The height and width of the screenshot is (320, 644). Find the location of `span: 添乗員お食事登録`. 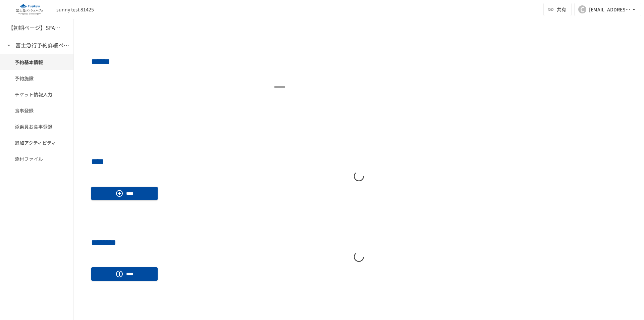

span: 添乗員お食事登録 is located at coordinates (36, 126).